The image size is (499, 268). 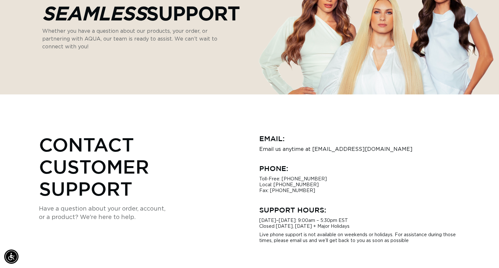 What do you see at coordinates (359, 210) in the screenshot?
I see `h3: Support Hours:` at bounding box center [359, 210].